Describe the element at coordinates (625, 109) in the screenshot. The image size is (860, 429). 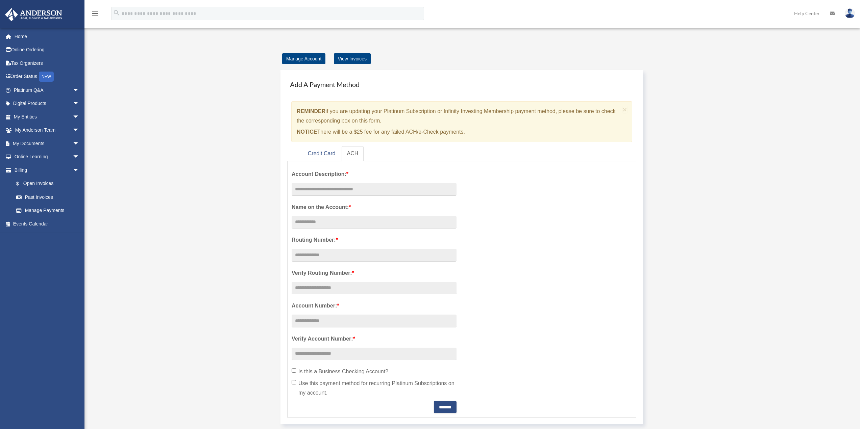
I see `button: Close` at that location.